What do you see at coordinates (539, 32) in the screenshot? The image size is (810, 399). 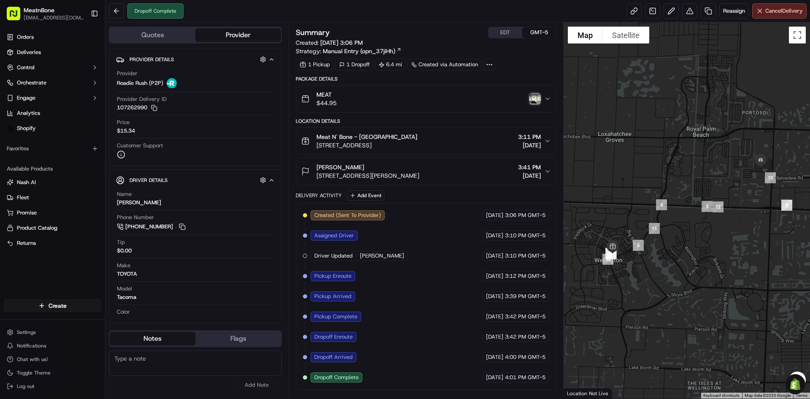 I see `button: GMT-5` at bounding box center [539, 32].